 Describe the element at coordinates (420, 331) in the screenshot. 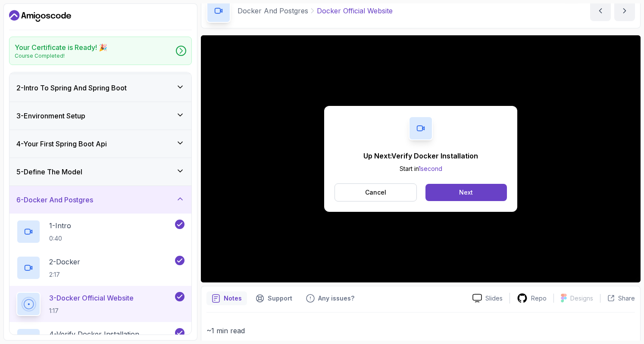

I see `p: ~1 min read` at that location.